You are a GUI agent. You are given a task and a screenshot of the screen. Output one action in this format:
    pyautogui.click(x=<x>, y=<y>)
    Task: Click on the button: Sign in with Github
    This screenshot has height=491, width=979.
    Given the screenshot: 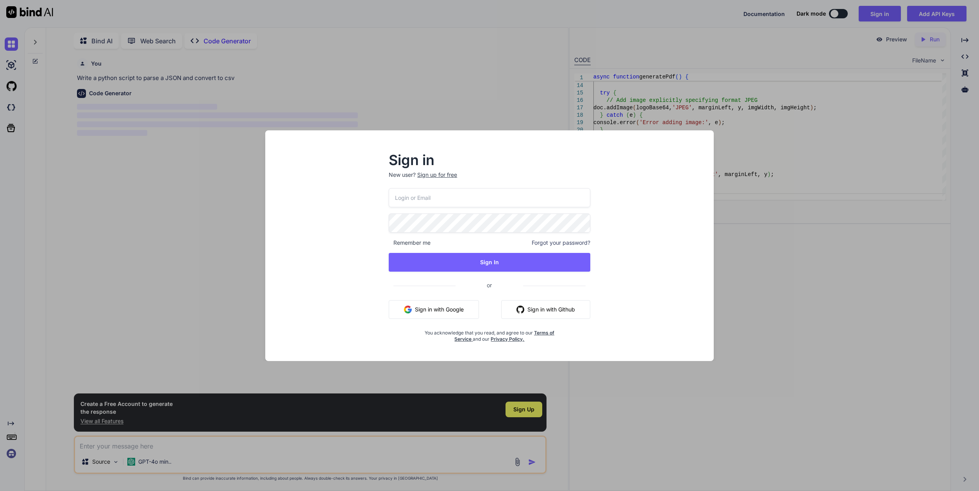 What is the action you would take?
    pyautogui.click(x=546, y=310)
    